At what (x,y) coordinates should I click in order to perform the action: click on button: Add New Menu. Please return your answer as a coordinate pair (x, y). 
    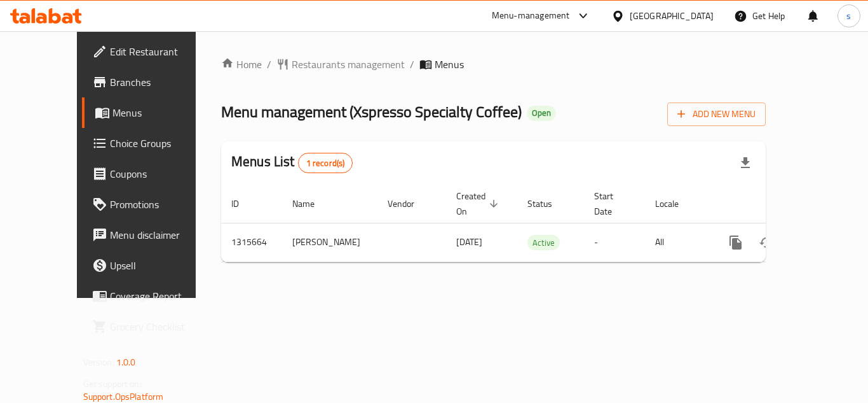
    Looking at the image, I should click on (716, 114).